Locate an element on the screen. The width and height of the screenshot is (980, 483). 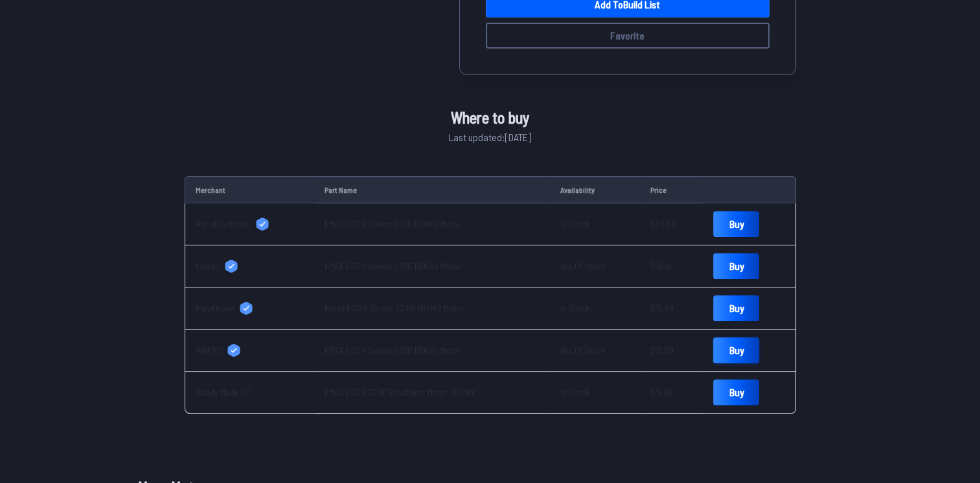
td: Price is located at coordinates (672, 190).